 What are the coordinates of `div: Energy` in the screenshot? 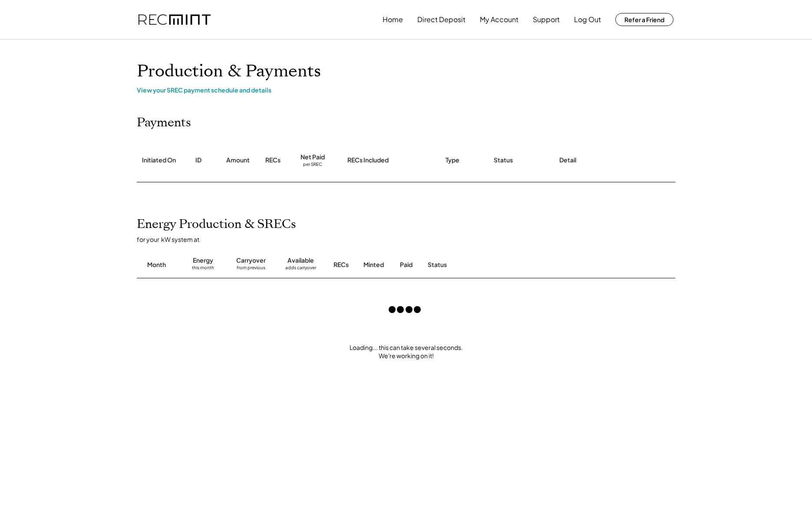 It's located at (203, 261).